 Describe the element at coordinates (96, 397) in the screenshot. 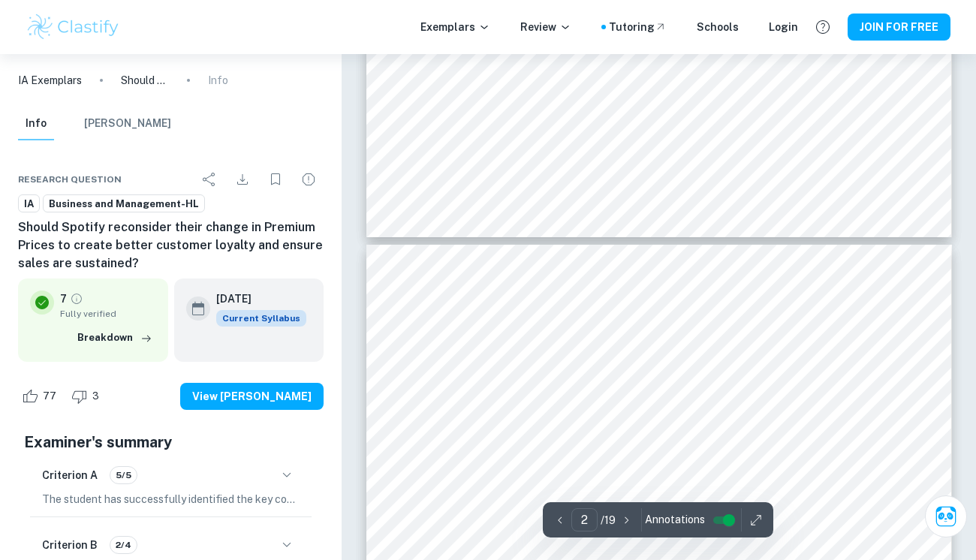

I see `span: 3` at that location.